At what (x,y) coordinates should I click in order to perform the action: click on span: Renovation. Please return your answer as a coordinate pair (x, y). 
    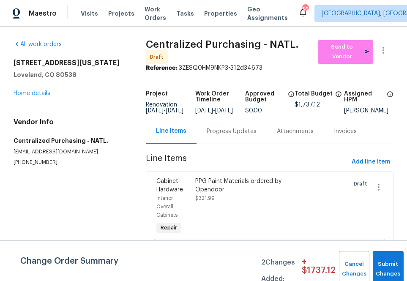
    Looking at the image, I should click on (165, 108).